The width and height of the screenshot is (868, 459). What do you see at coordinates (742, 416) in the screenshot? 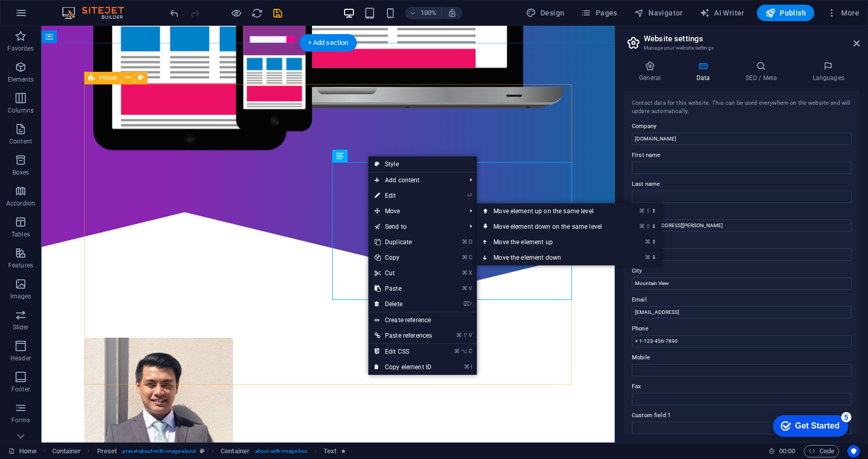
I see `label: Custom field 1` at bounding box center [742, 416].